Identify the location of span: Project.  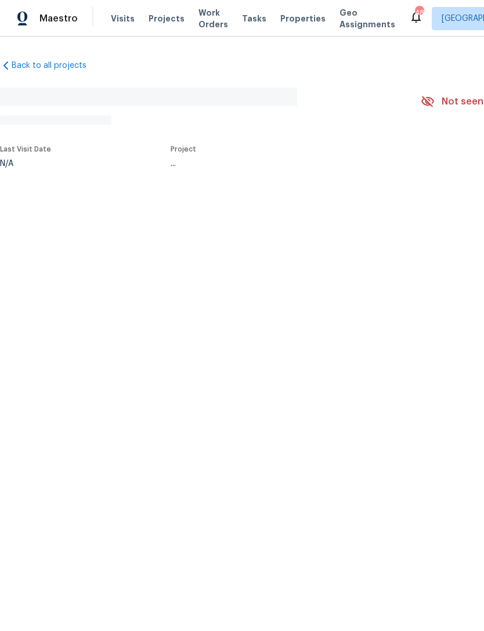
(183, 149).